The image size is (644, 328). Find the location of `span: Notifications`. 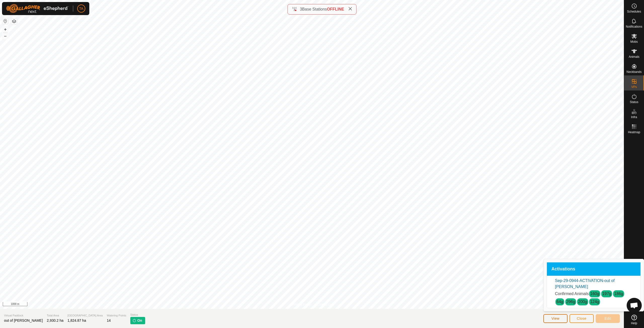

span: Notifications is located at coordinates (634, 27).